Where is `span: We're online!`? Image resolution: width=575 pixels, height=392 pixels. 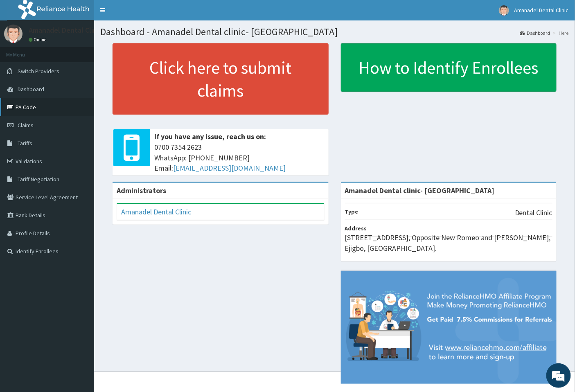
span: We're online! is located at coordinates (80, 145).